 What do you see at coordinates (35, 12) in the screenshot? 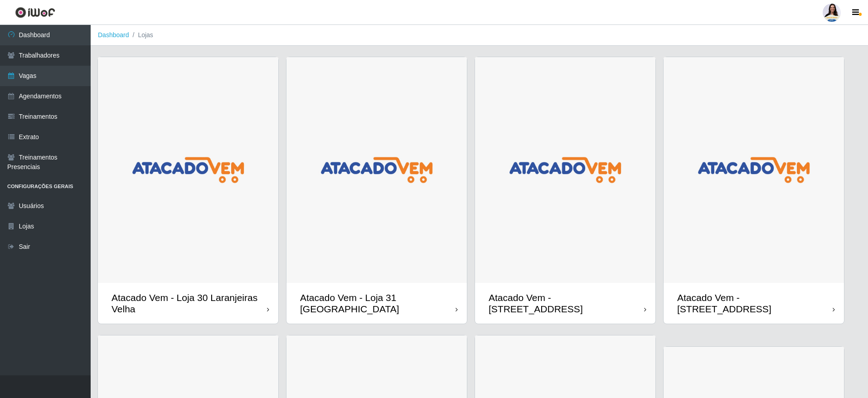
I see `img: CoreUI Logo` at bounding box center [35, 12].